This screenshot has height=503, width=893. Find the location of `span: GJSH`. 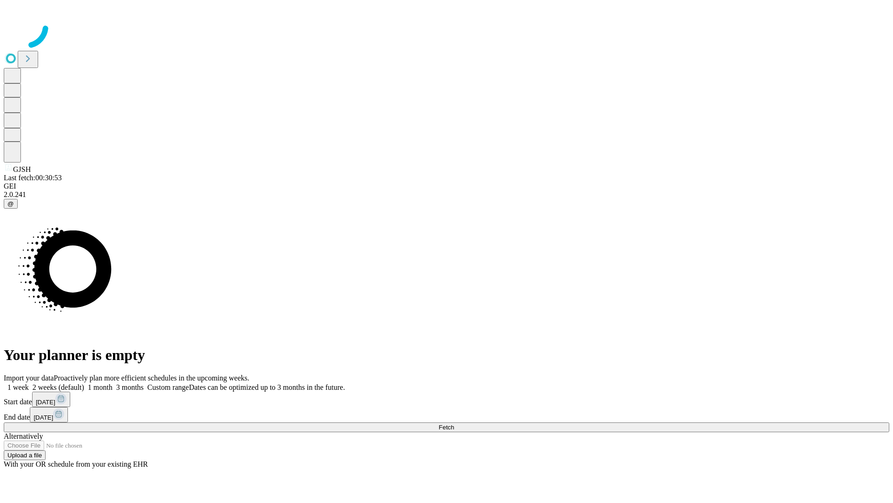

span: GJSH is located at coordinates (22, 169).